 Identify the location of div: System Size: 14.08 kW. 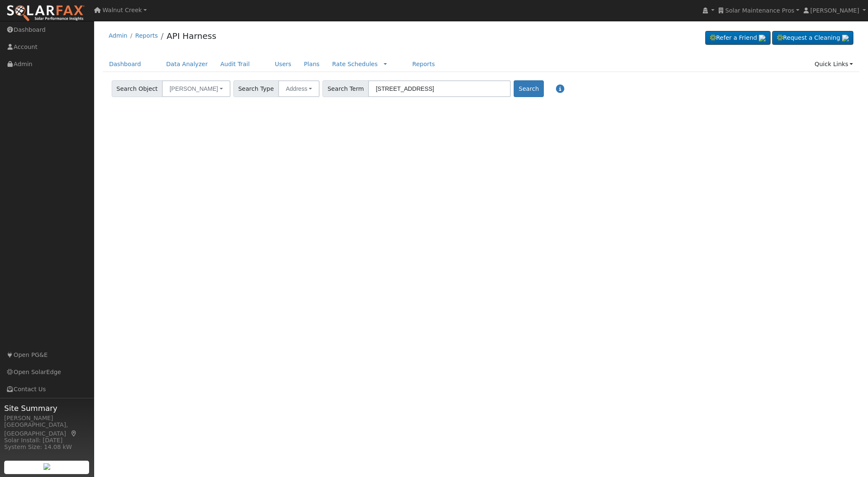
(47, 447).